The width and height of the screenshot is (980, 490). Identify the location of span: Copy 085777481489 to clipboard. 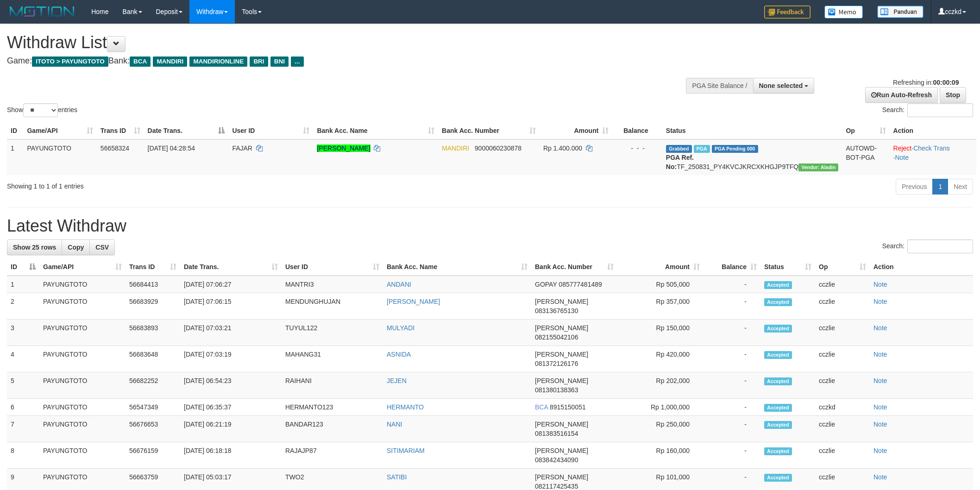
(579, 285).